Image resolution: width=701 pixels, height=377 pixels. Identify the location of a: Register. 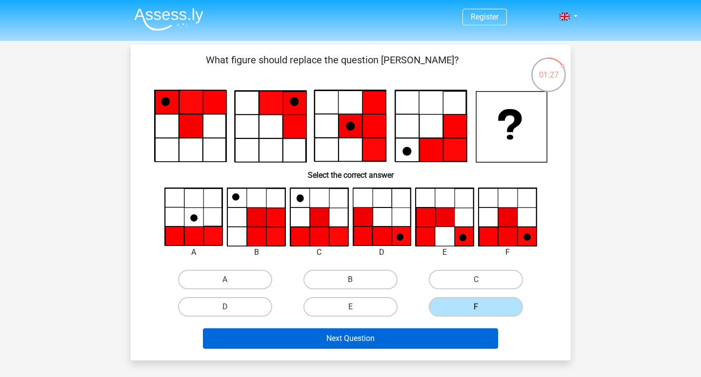
(484, 17).